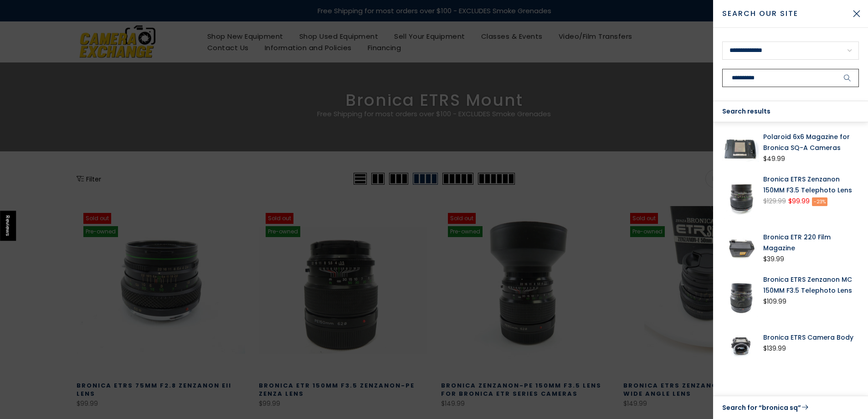  I want to click on button: Close Search, so click(857, 14).